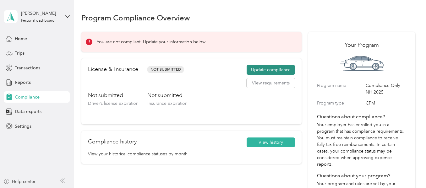 Image resolution: width=426 pixels, height=188 pixels. Describe the element at coordinates (168, 103) in the screenshot. I see `span: Insurance expiration` at that location.